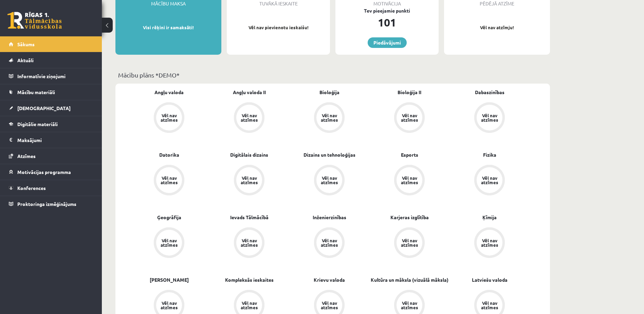  What do you see at coordinates (410, 92) in the screenshot?
I see `a: Bioloģija II` at bounding box center [410, 92].